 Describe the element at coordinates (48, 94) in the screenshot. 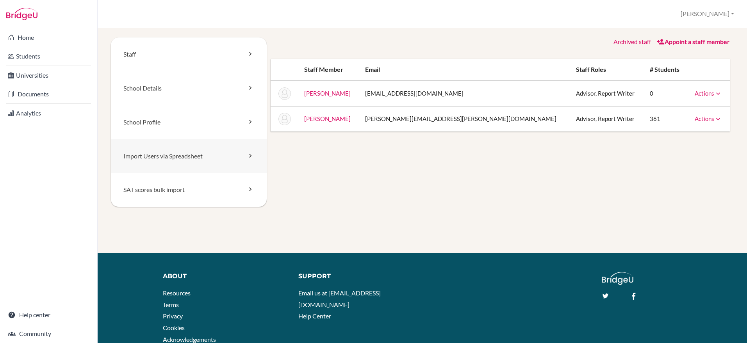

I see `a: Documents` at that location.